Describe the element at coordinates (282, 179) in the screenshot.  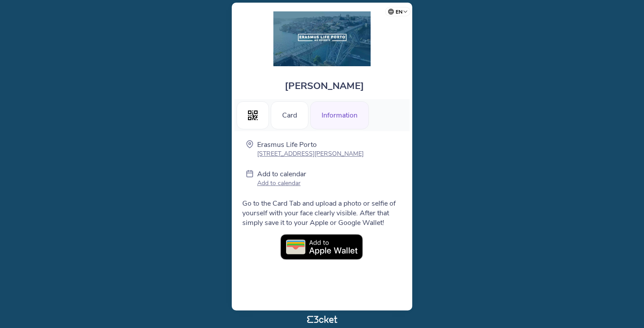
I see `a: Add to calendar Add to calendar` at that location.